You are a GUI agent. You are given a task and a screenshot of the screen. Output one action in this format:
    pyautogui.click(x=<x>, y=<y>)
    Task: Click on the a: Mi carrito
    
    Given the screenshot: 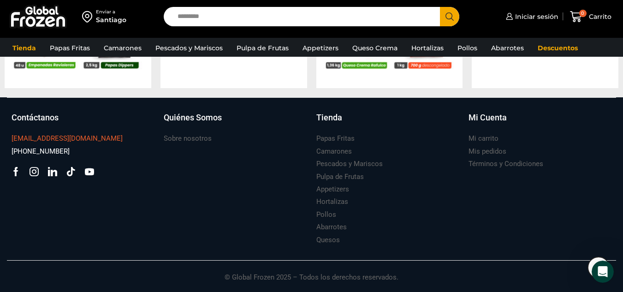 What is the action you would take?
    pyautogui.click(x=484, y=138)
    